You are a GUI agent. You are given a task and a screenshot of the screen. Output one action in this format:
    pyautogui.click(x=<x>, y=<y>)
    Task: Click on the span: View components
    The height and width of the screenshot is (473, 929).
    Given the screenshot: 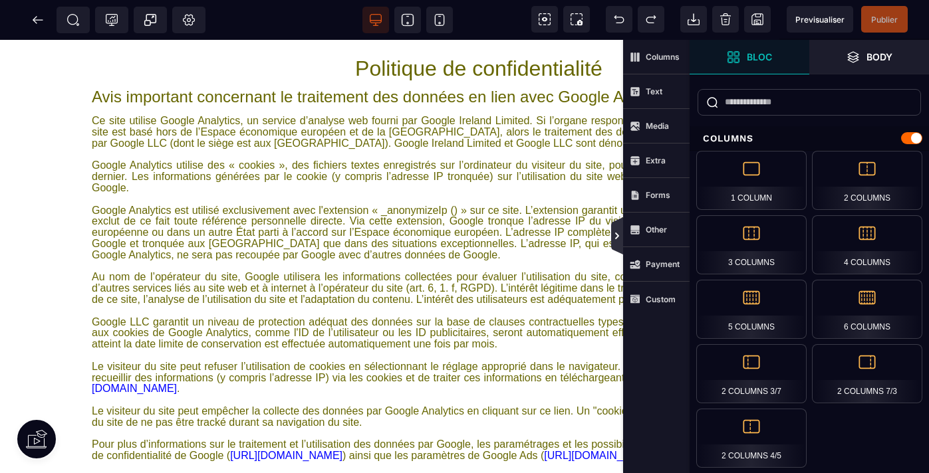 What is the action you would take?
    pyautogui.click(x=545, y=19)
    